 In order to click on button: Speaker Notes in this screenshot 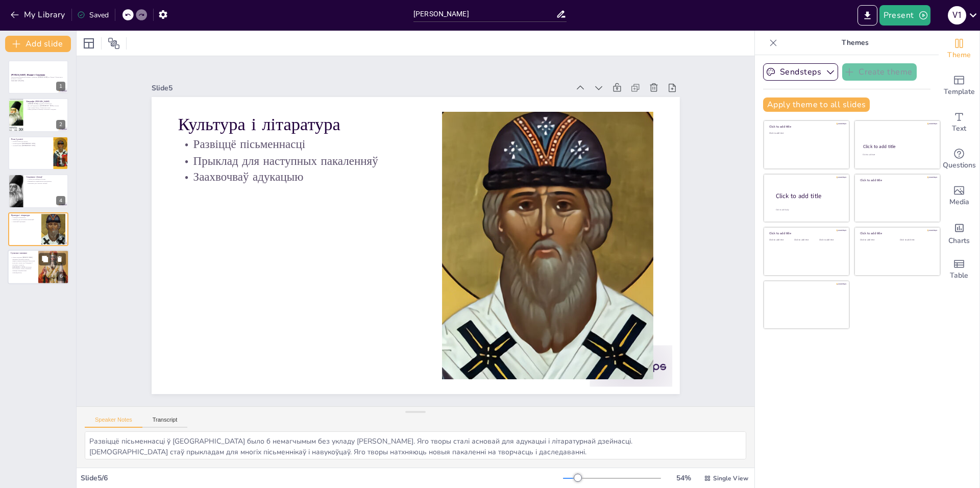, I will do `click(113, 422)`.